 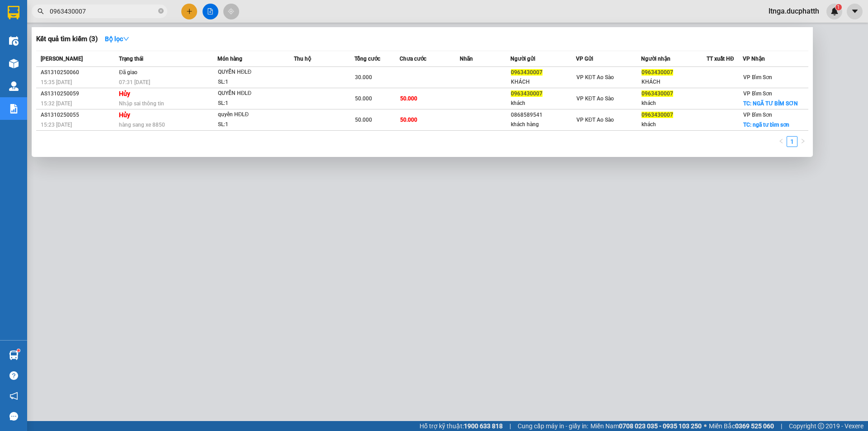 I want to click on a: 1, so click(x=792, y=141).